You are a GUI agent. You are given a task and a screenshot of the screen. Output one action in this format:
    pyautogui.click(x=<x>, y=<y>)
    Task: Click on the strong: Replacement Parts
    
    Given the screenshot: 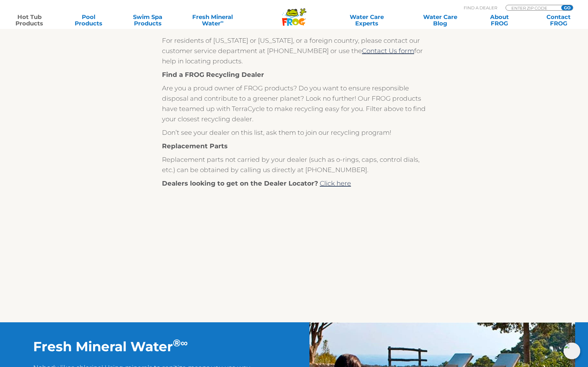 What is the action you would take?
    pyautogui.click(x=195, y=146)
    